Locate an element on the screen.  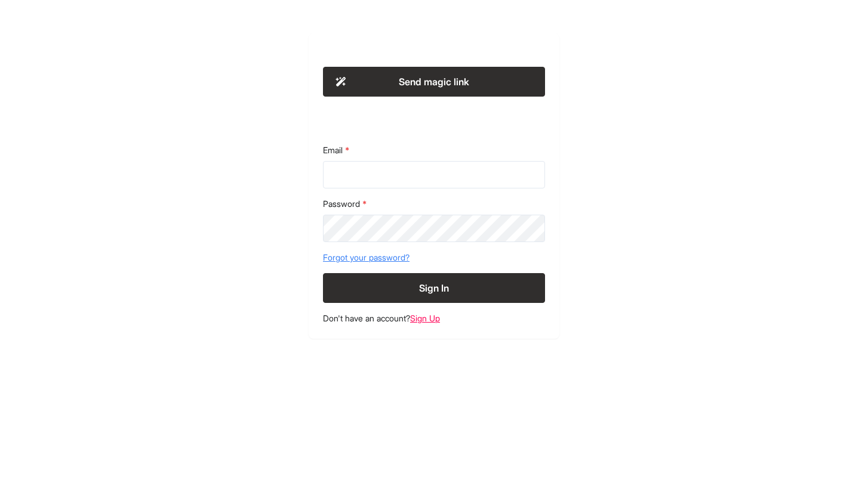
button: Sign In is located at coordinates (434, 288).